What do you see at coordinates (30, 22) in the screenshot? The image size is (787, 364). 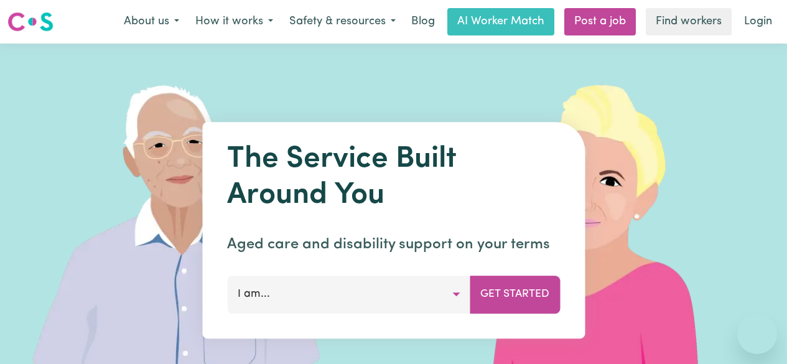 I see `img: Careseekers logo` at bounding box center [30, 22].